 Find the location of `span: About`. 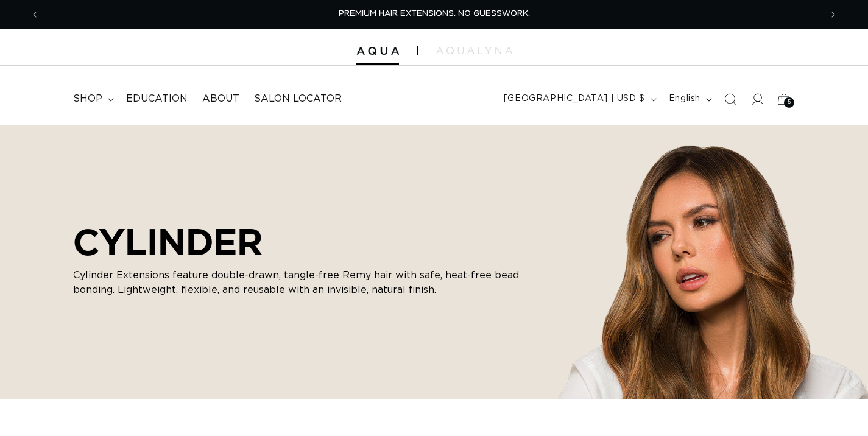

span: About is located at coordinates (221, 99).